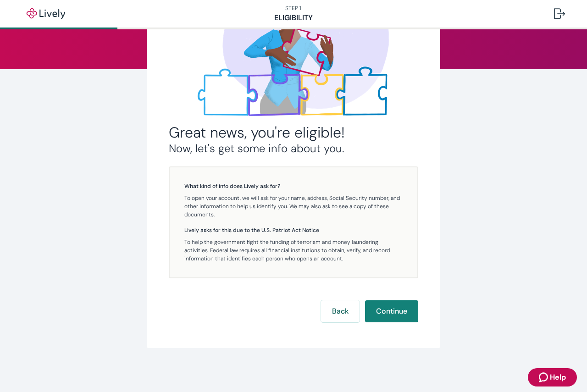 The width and height of the screenshot is (587, 392). Describe the element at coordinates (544, 377) in the screenshot. I see `svg: Zendesk support icon` at that location.